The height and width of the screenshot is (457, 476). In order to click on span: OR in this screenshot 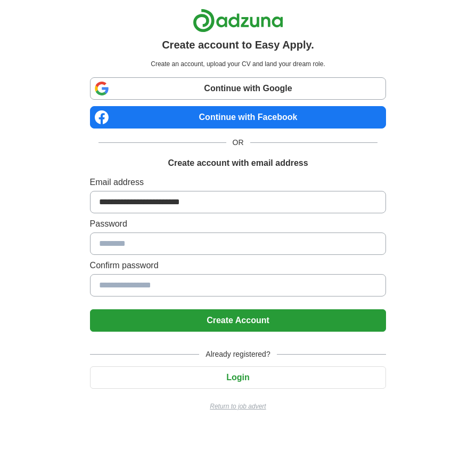, I will do `click(238, 142)`.